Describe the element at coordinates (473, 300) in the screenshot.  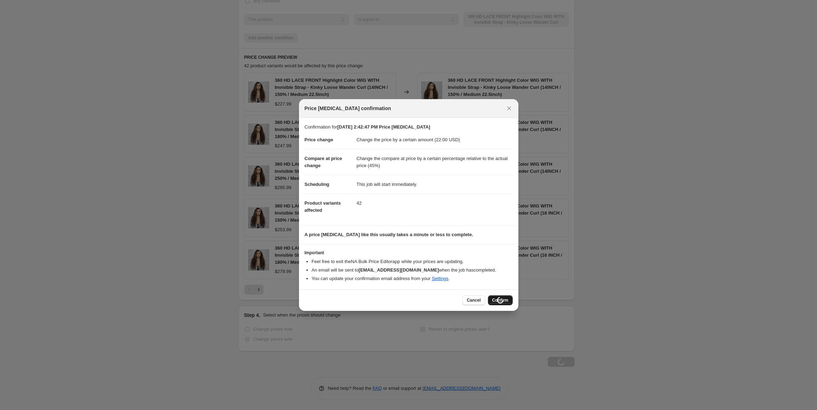
I see `span: Cancel` at that location.